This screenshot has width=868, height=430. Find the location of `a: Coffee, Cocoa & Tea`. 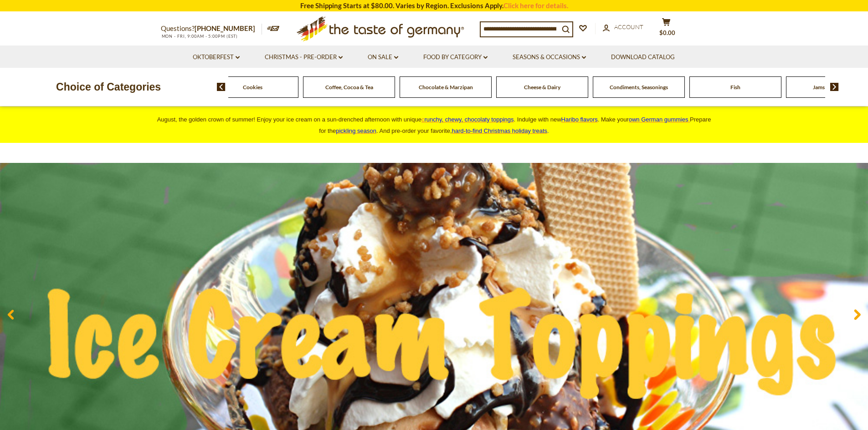

a: Coffee, Cocoa & Tea is located at coordinates (349, 87).